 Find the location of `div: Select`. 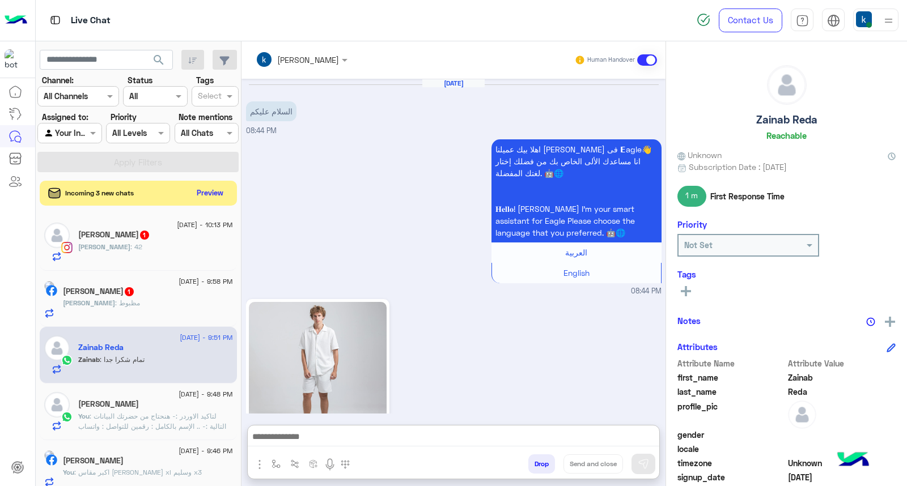

div: Select is located at coordinates (209, 97).